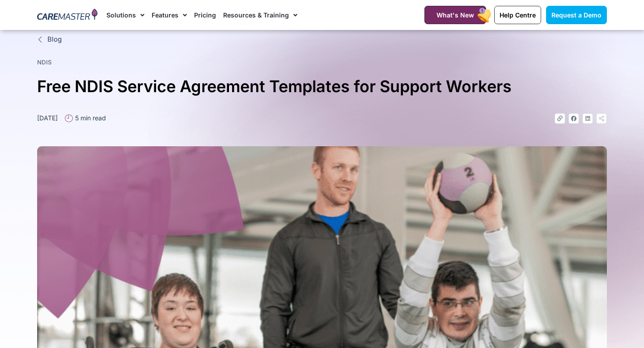  I want to click on span: 5 min read, so click(89, 118).